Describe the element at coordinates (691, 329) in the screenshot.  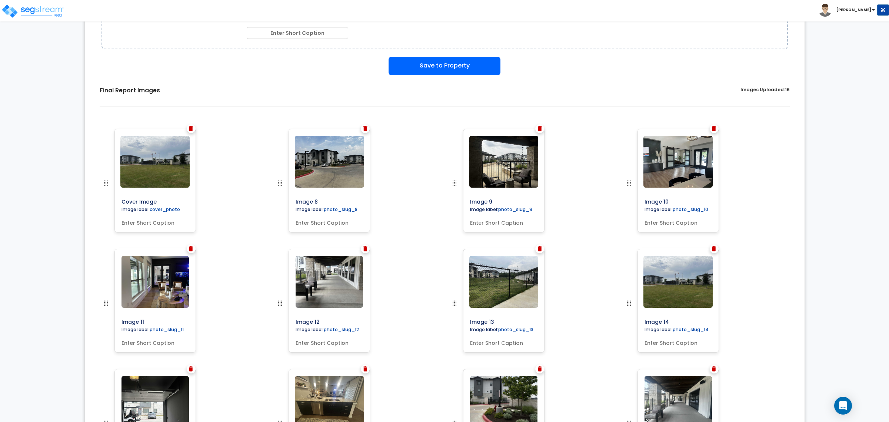
I see `label: photo_slug_14` at that location.